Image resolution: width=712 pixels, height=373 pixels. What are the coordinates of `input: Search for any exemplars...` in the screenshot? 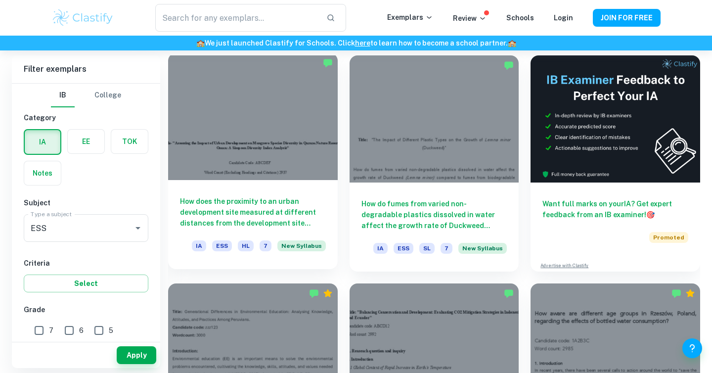 It's located at (237, 18).